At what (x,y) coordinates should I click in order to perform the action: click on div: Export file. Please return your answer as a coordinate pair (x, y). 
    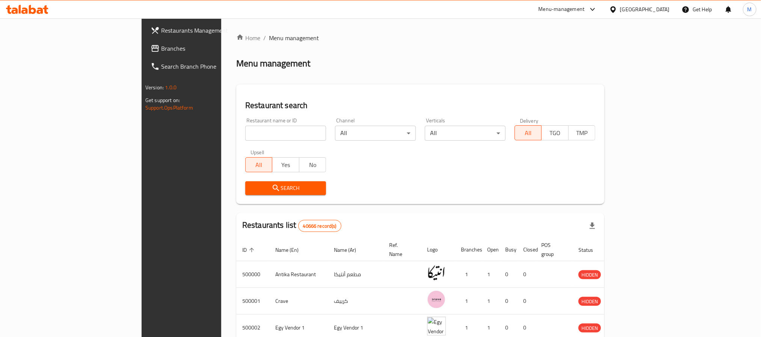
    Looking at the image, I should click on (593, 226).